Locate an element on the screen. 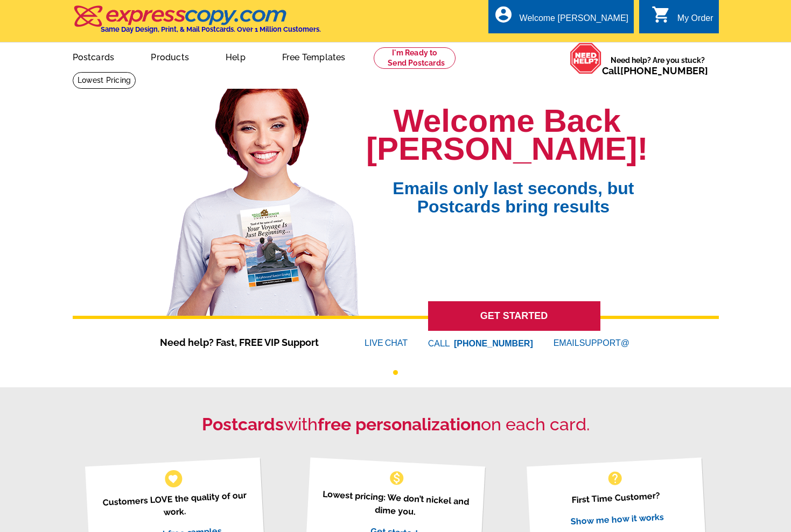  p: Lowest pricing: We don’t nickel and dime you. is located at coordinates (395, 504).